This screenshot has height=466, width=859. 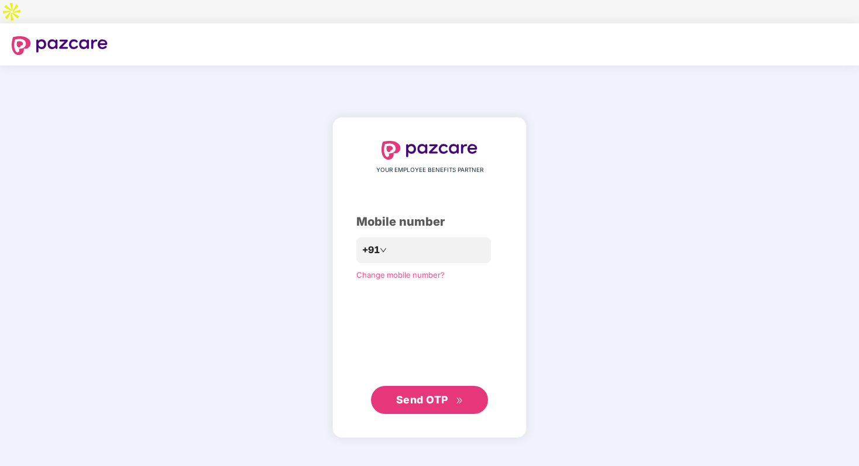 What do you see at coordinates (459, 401) in the screenshot?
I see `span: double-right` at bounding box center [459, 401].